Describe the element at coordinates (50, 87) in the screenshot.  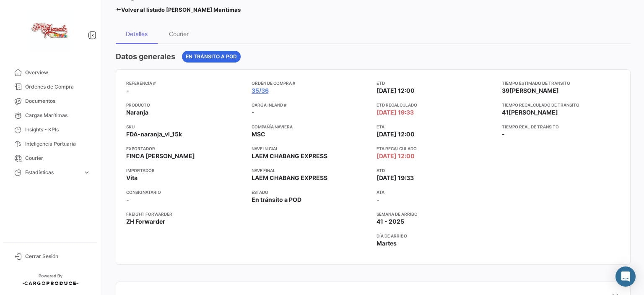
I see `a: Órdenes de Compra` at that location.